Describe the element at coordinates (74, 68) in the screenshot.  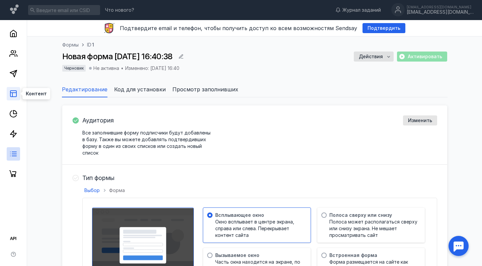
I see `span: Черновик` at that location.